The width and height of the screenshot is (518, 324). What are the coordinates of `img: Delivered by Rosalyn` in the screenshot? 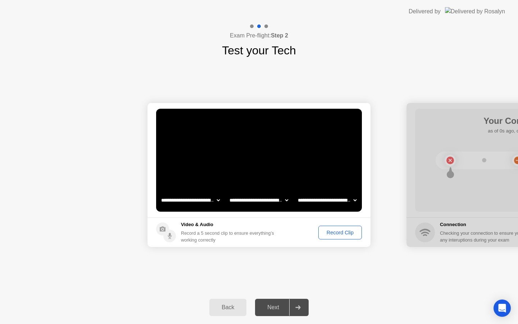 It's located at (475, 11).